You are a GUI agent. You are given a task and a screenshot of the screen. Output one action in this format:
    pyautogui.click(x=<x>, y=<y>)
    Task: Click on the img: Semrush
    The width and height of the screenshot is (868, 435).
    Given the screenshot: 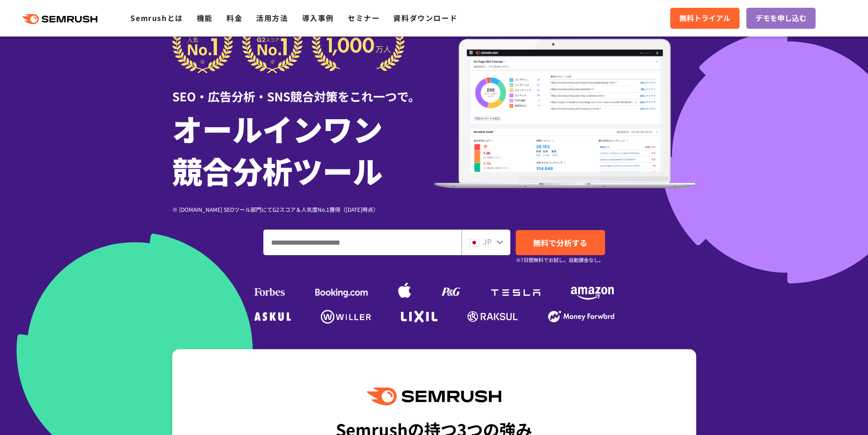 What is the action you would take?
    pyautogui.click(x=434, y=396)
    